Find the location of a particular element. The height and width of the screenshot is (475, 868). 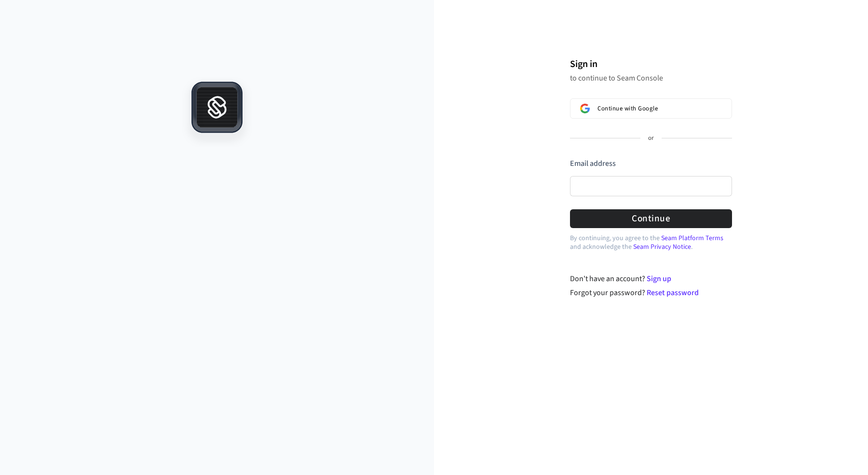

img: Sign in with Google is located at coordinates (585, 109).